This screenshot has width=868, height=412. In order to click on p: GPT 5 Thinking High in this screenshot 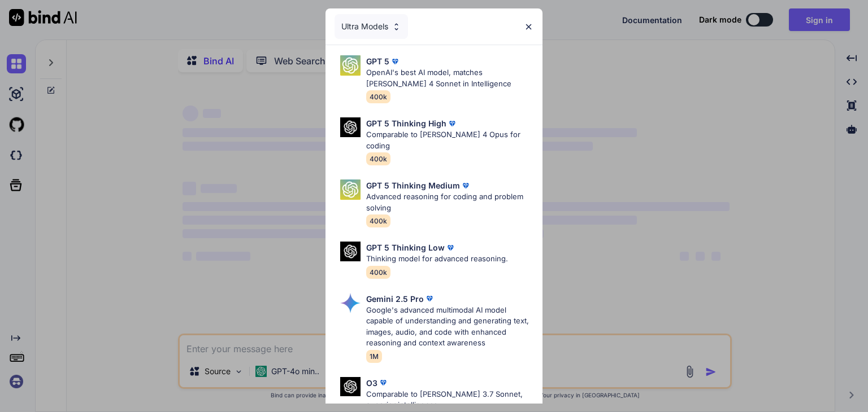, I will do `click(406, 123)`.